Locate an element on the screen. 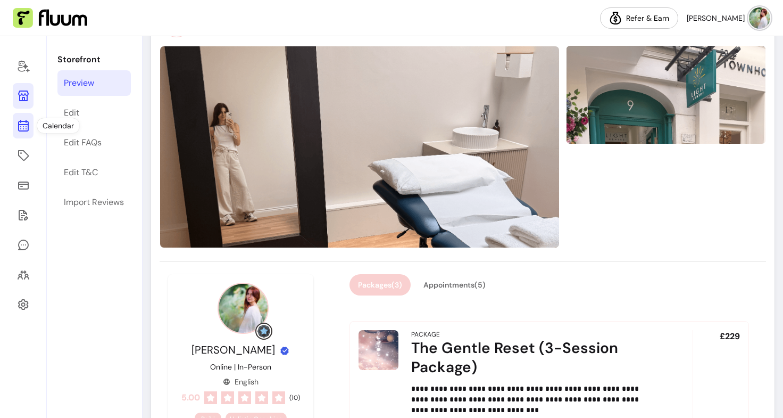 This screenshot has width=783, height=418. img: image-1 is located at coordinates (666, 94).